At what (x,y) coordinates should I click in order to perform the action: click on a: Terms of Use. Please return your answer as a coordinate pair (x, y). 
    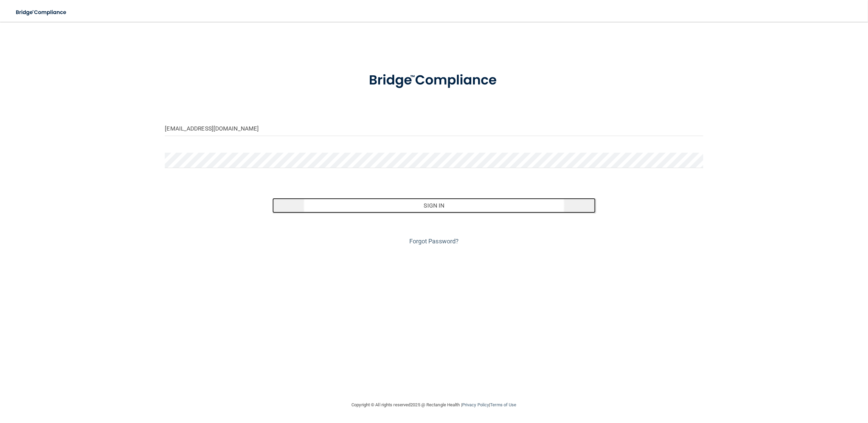
    Looking at the image, I should click on (503, 405).